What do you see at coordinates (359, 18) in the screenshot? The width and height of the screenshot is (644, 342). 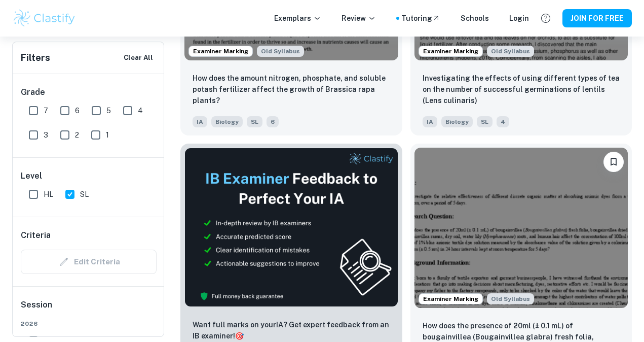 I see `p: Review` at bounding box center [359, 18].